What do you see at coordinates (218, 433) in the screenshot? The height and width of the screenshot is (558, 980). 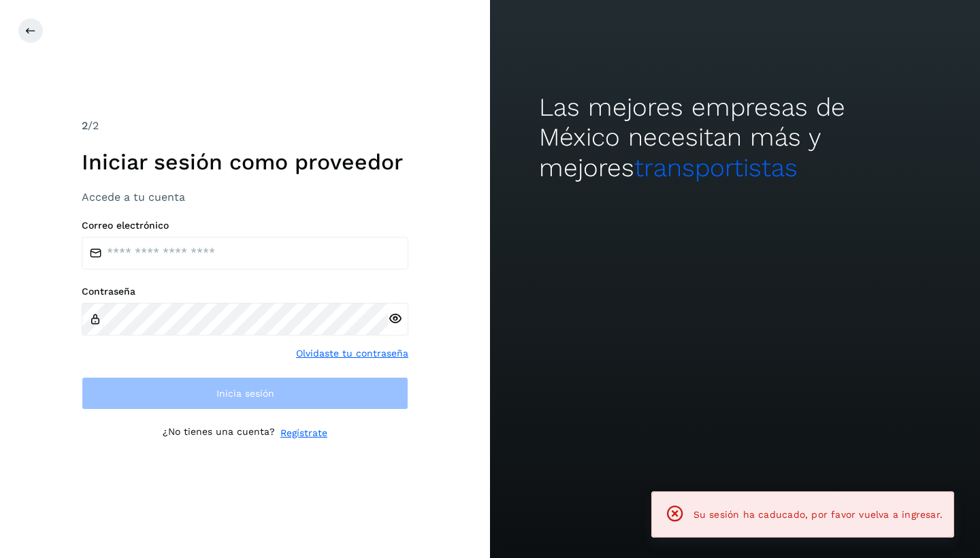 I see `p: ¿No tienes una cuenta?` at bounding box center [218, 433].